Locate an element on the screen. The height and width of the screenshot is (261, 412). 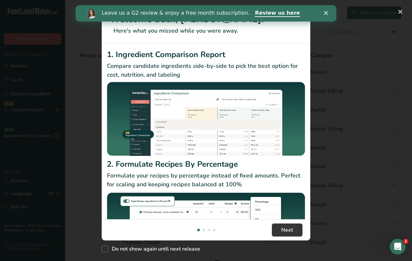
button: Next is located at coordinates (287, 230).